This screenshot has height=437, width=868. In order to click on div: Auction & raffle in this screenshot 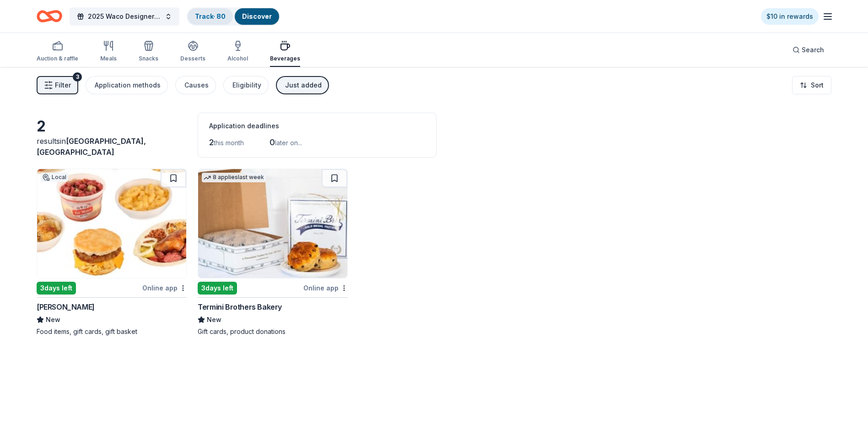, I will do `click(58, 59)`.